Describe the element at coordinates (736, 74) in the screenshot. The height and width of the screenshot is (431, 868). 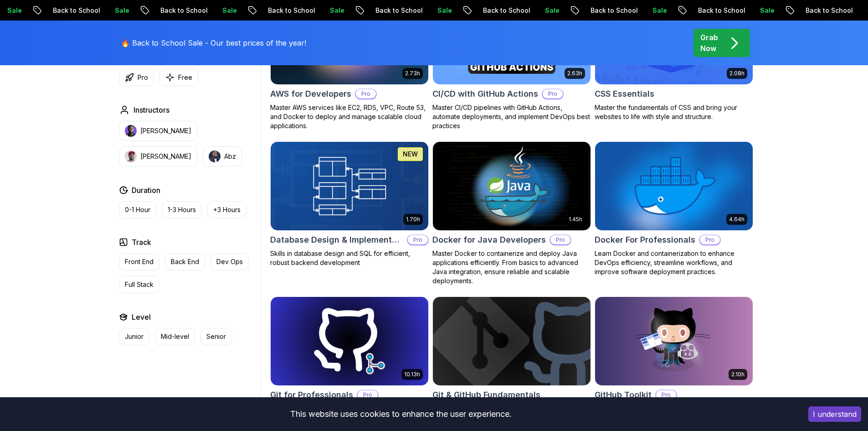
I see `p: 2.08h` at that location.